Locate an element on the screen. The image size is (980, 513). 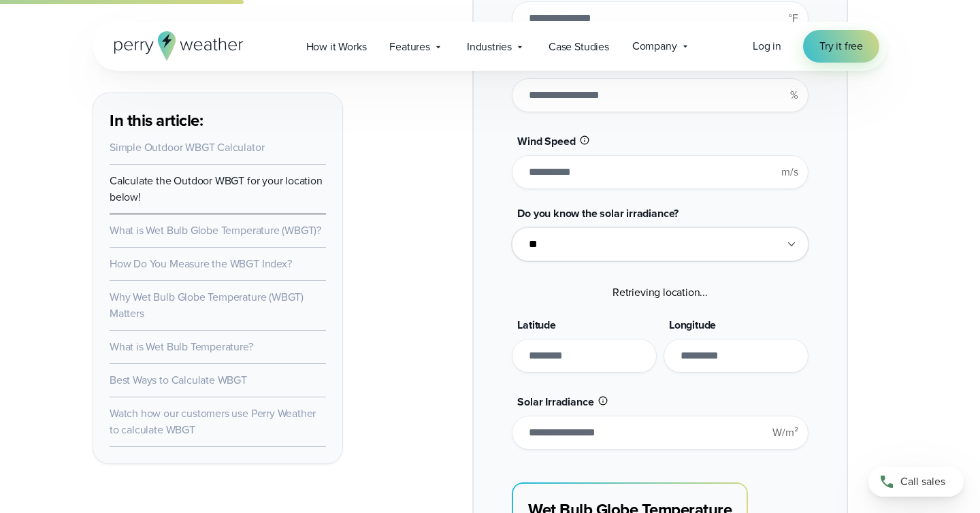
a: Try it free is located at coordinates (841, 47).